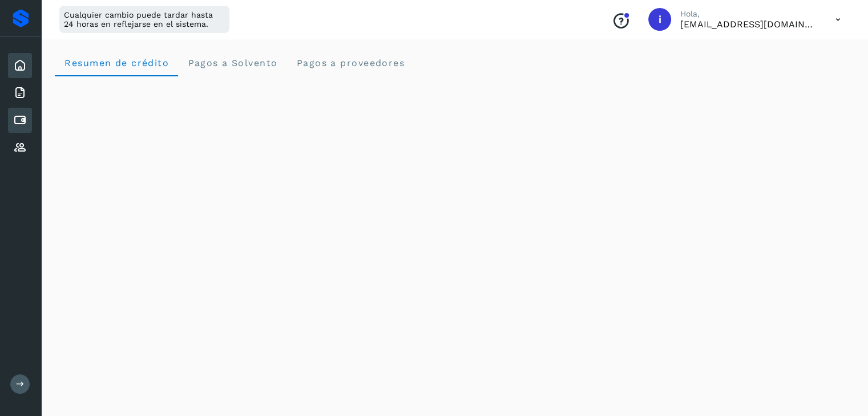  I want to click on div: Facturas, so click(20, 93).